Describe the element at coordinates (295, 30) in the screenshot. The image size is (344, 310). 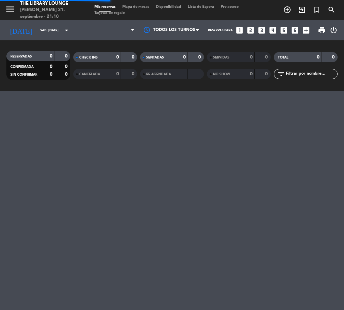
I see `i: looks_6` at that location.